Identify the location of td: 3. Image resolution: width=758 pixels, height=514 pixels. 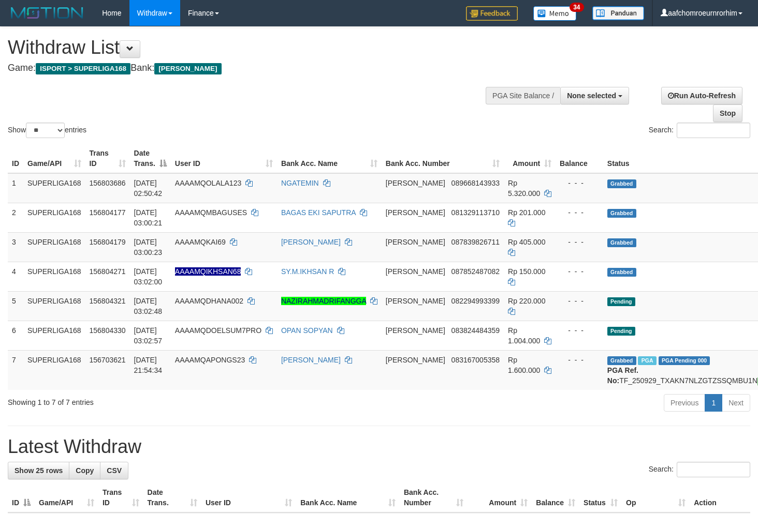
(16, 247).